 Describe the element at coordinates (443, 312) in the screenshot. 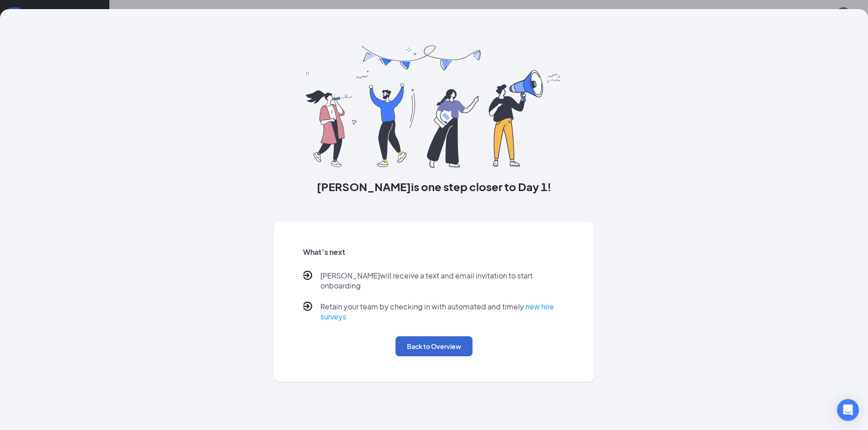

I see `p: Retain your team by checking in with automated and timely` at that location.